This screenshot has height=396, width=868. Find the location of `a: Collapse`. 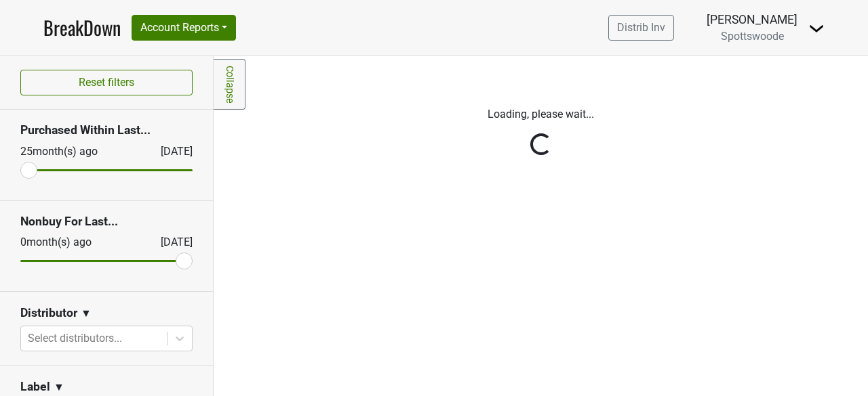

a: Collapse is located at coordinates (229, 84).